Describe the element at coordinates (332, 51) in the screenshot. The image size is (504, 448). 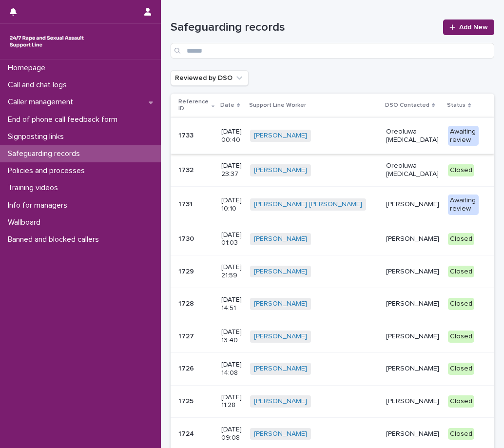
I see `div: Search` at that location.